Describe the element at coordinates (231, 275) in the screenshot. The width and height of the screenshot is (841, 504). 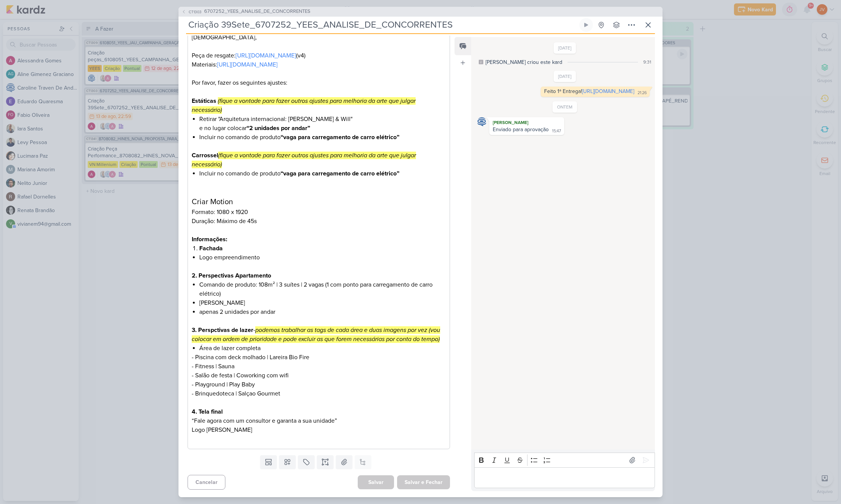
I see `strong: 2. Perspectivas Apartamento` at that location.